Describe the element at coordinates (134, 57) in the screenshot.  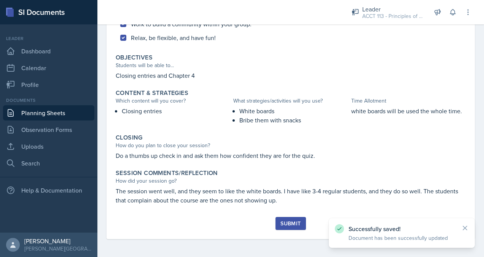
I see `label: Objectives` at that location.